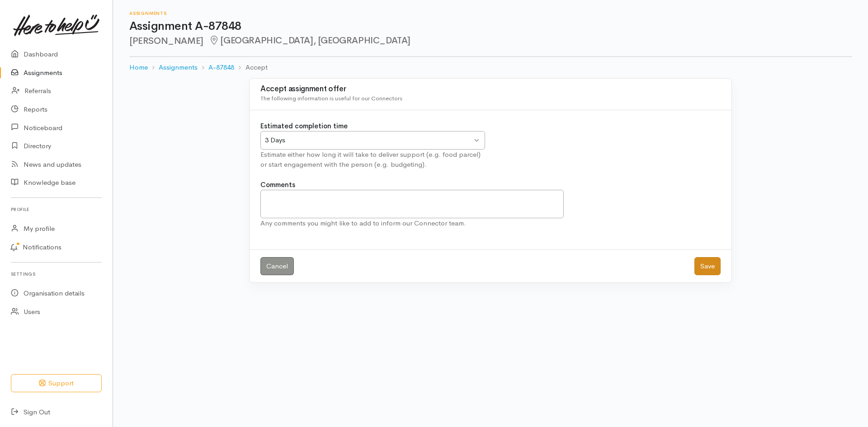 The height and width of the screenshot is (427, 868). What do you see at coordinates (304, 126) in the screenshot?
I see `label: Estimated completion time` at bounding box center [304, 126].